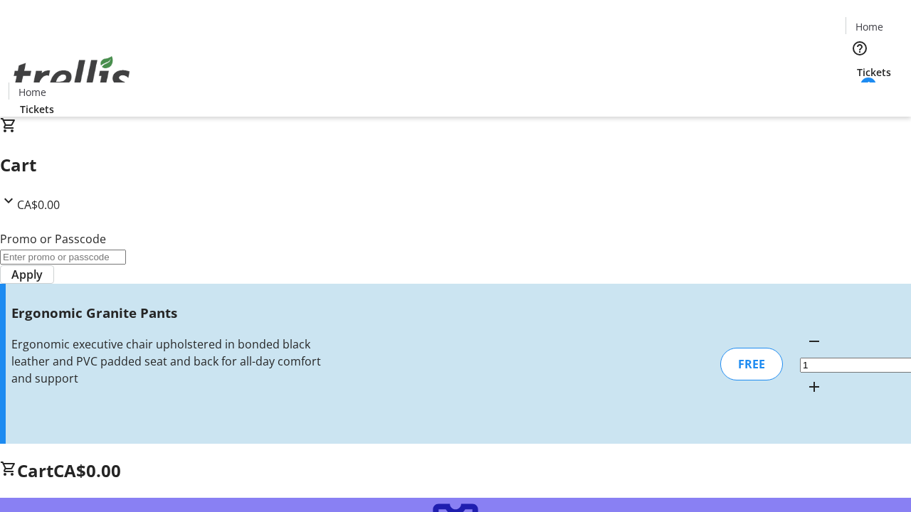 This screenshot has width=911, height=512. What do you see at coordinates (166, 361) in the screenshot?
I see `div: Ergonomic executive chair upholstered in bonded black leather and PVC padded seat and back for al...` at bounding box center [166, 361].